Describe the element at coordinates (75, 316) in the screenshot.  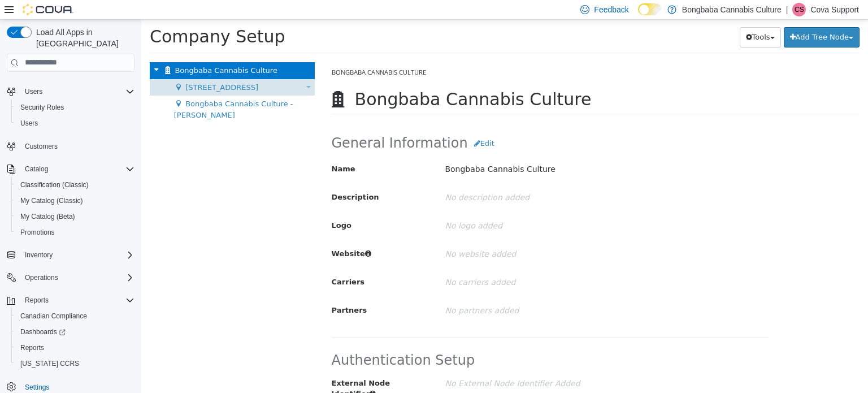
I see `button: Canadian Compliance` at that location.